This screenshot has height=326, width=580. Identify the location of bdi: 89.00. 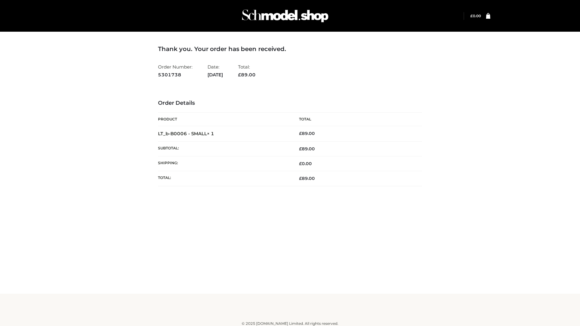
(307, 133).